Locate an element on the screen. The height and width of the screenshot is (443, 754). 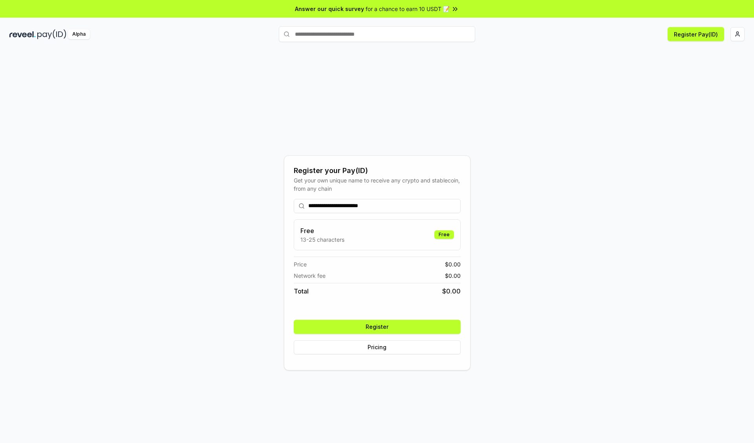
div: Alpha is located at coordinates (79, 34).